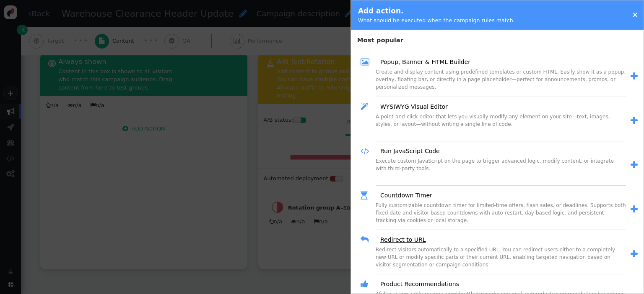  I want to click on div: A point-and-click editor that lets you visually modify any element on your site—text, images, sty..., so click(500, 127).